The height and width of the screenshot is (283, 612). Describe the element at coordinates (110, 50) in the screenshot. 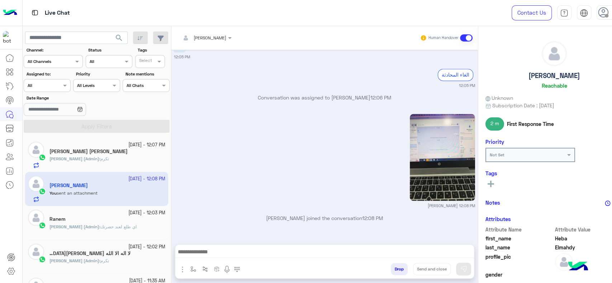

I see `label: Status` at that location.